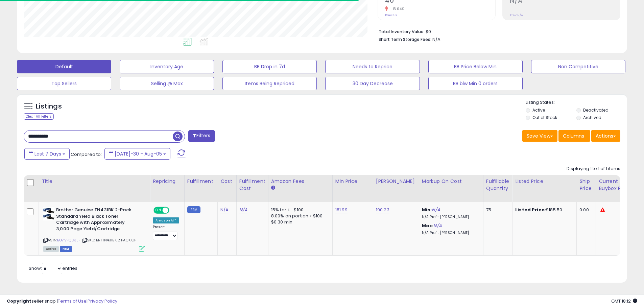 This screenshot has height=308, width=644. Describe the element at coordinates (166, 66) in the screenshot. I see `button: Inventory Age` at that location.